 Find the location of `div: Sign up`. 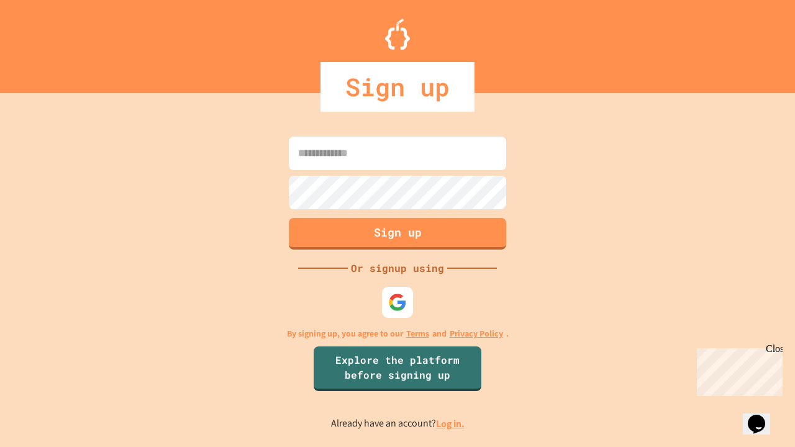

div: Sign up is located at coordinates (398, 87).